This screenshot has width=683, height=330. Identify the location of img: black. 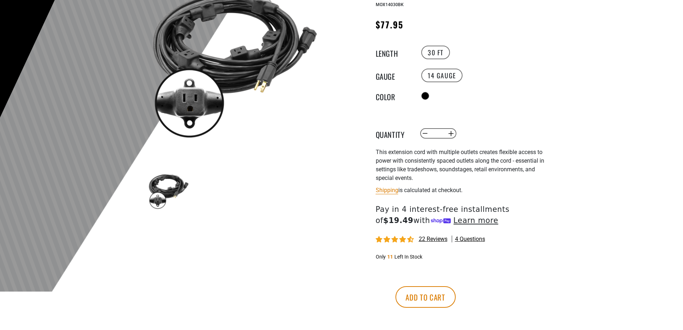
(169, 189).